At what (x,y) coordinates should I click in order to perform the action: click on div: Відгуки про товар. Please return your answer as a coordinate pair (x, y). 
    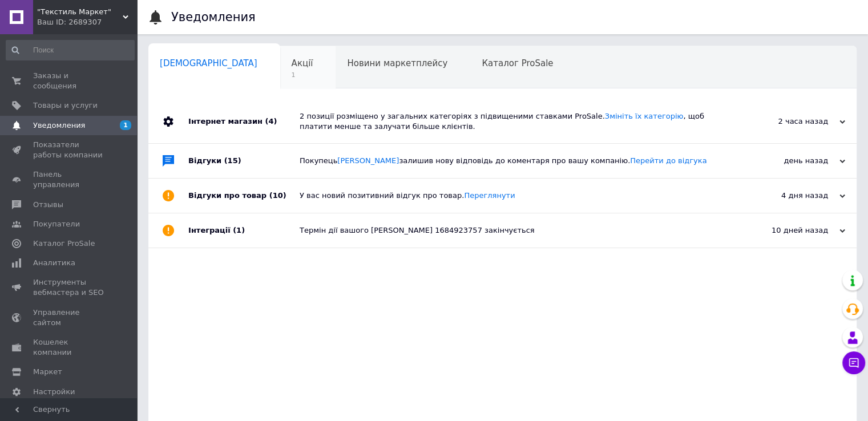
    Looking at the image, I should click on (244, 196).